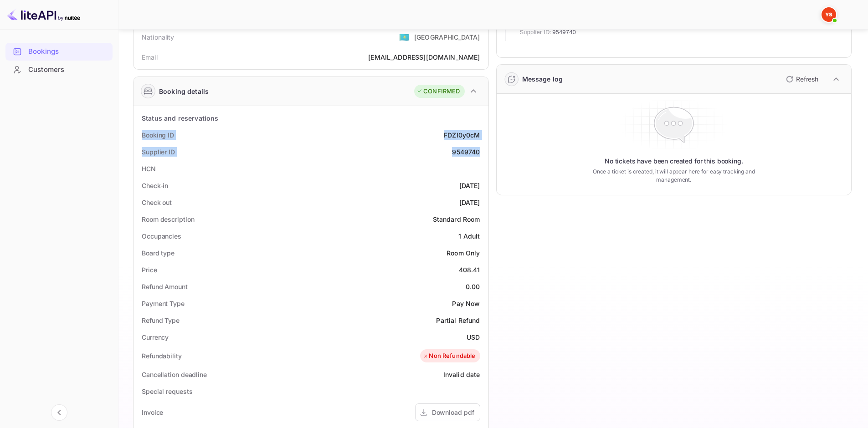 The width and height of the screenshot is (868, 428). Describe the element at coordinates (462, 374) in the screenshot. I see `div: Invalid date` at that location.